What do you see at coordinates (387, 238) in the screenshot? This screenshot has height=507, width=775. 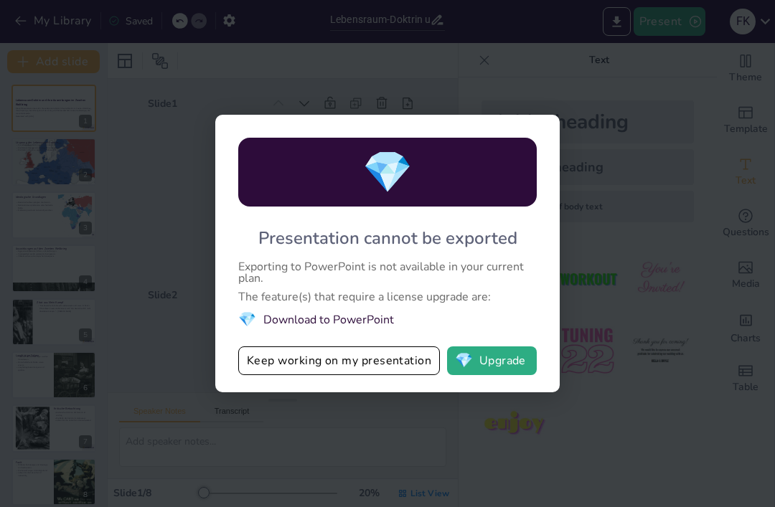 I see `div: Presentation cannot be exported` at bounding box center [387, 238].